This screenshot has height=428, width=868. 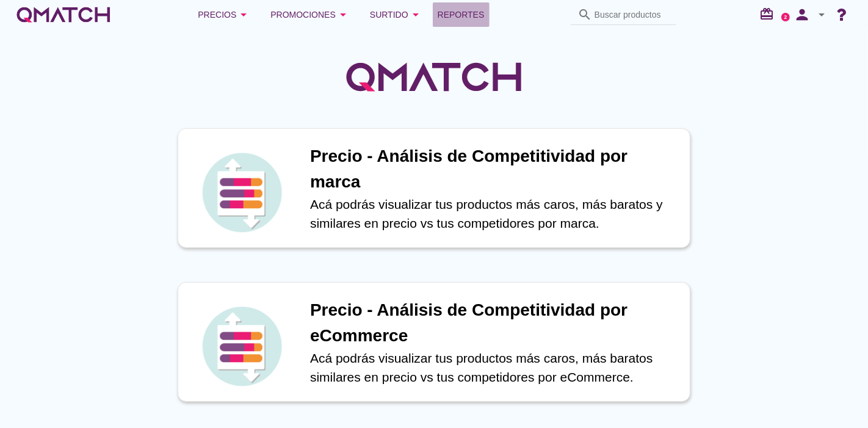 I want to click on button: Promociones, so click(x=310, y=15).